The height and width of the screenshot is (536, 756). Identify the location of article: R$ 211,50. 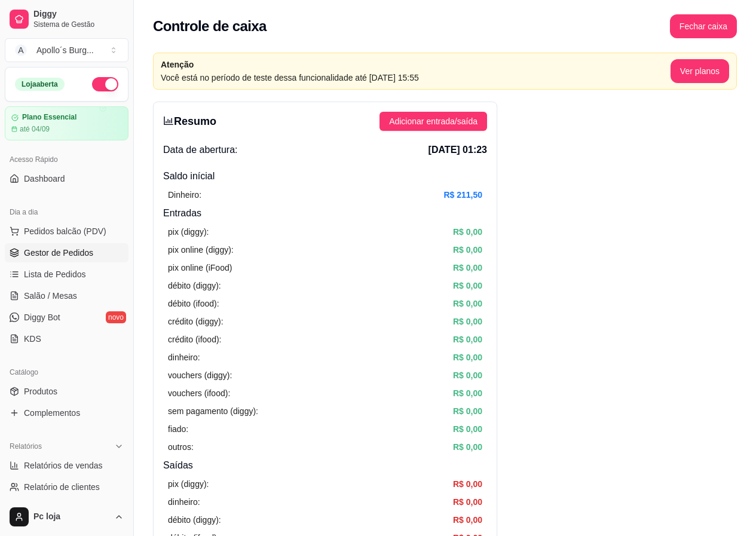
(462, 195).